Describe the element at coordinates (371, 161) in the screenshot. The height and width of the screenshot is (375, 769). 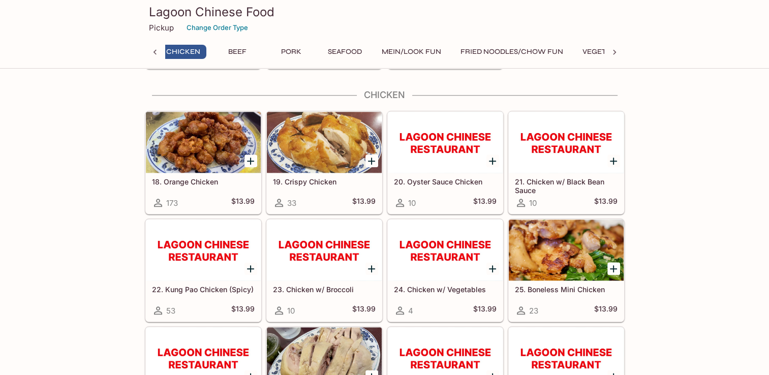
I see `button: Add 19. Crispy Chicken` at that location.